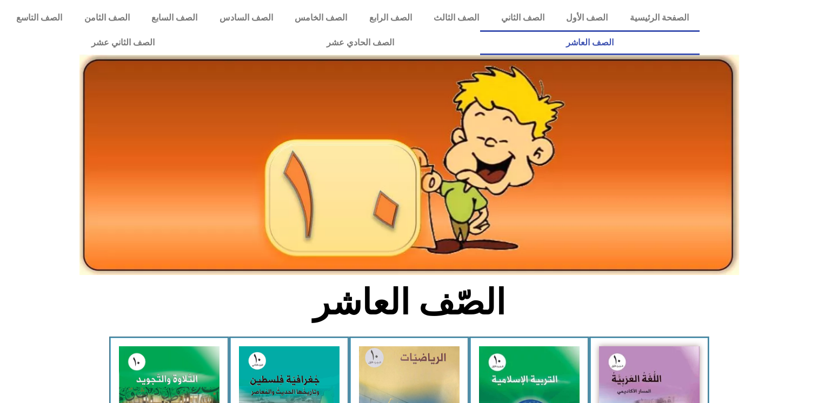 The image size is (818, 403). I want to click on a: الصف الثالث, so click(456, 18).